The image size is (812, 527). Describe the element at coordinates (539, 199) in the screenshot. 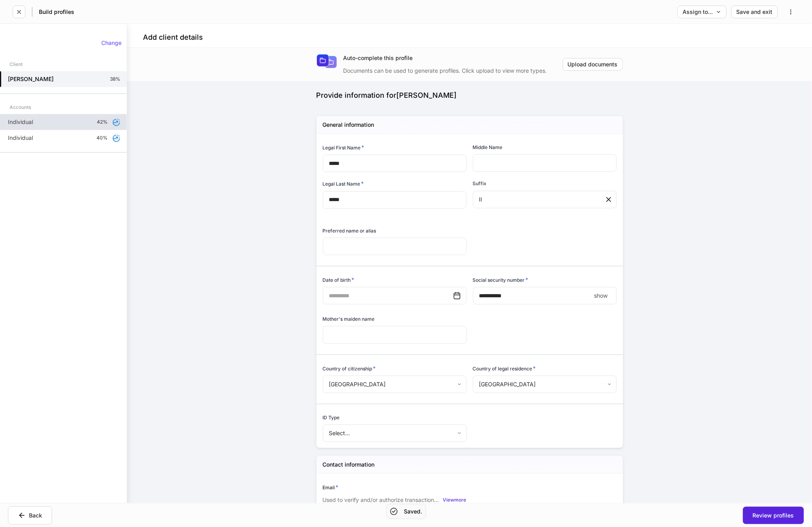

I see `div: II` at that location.